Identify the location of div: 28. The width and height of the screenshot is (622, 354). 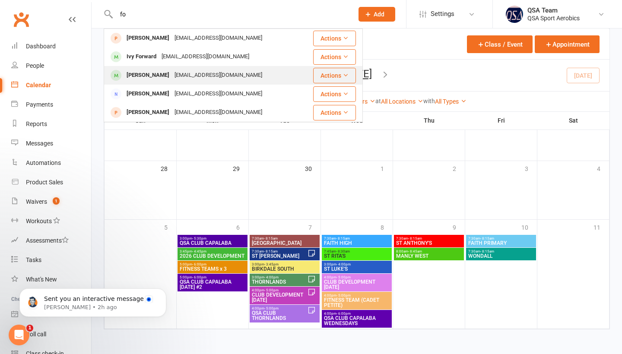
(168, 168).